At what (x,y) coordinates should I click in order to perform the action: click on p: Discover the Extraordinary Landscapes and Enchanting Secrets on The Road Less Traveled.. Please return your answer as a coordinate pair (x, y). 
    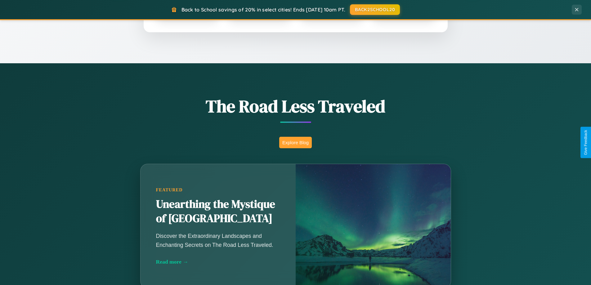
    Looking at the image, I should click on (218, 240).